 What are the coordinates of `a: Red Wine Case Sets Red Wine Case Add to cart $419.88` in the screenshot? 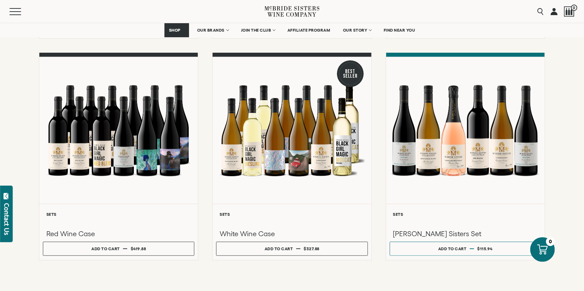 It's located at (118, 156).